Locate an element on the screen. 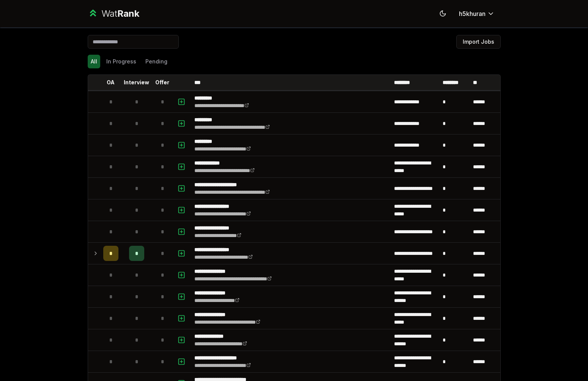 This screenshot has height=381, width=588. a: WatRank is located at coordinates (114, 14).